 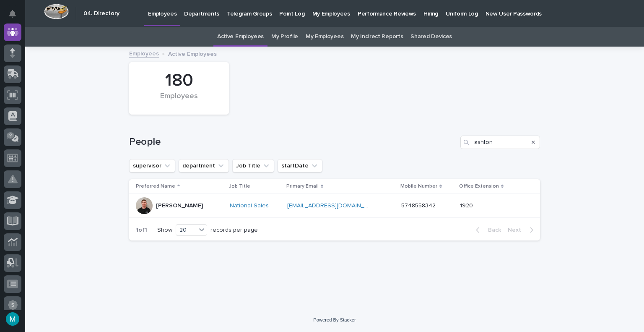 I want to click on a: My Indirect Reports, so click(x=377, y=37).